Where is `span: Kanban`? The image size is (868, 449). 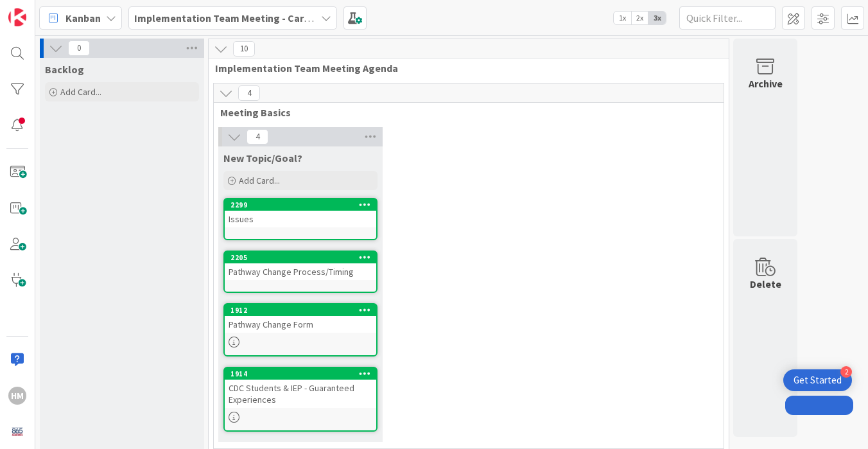 span: Kanban is located at coordinates (83, 18).